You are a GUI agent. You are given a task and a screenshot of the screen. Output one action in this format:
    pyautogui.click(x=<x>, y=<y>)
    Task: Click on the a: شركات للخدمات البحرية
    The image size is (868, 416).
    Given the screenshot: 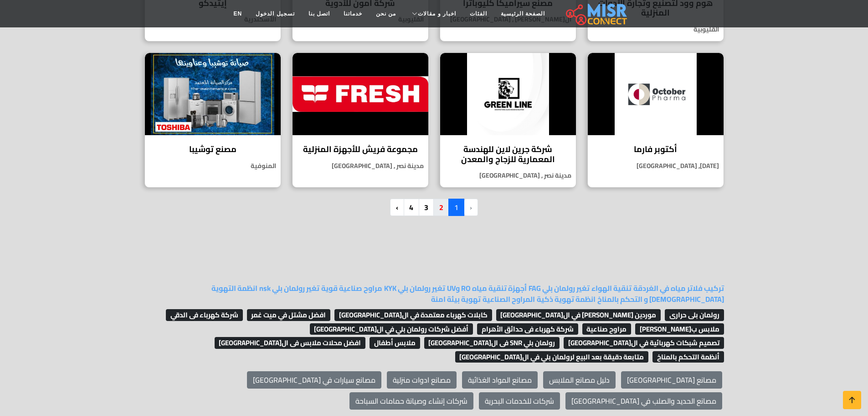 What is the action you would take?
    pyautogui.click(x=519, y=401)
    